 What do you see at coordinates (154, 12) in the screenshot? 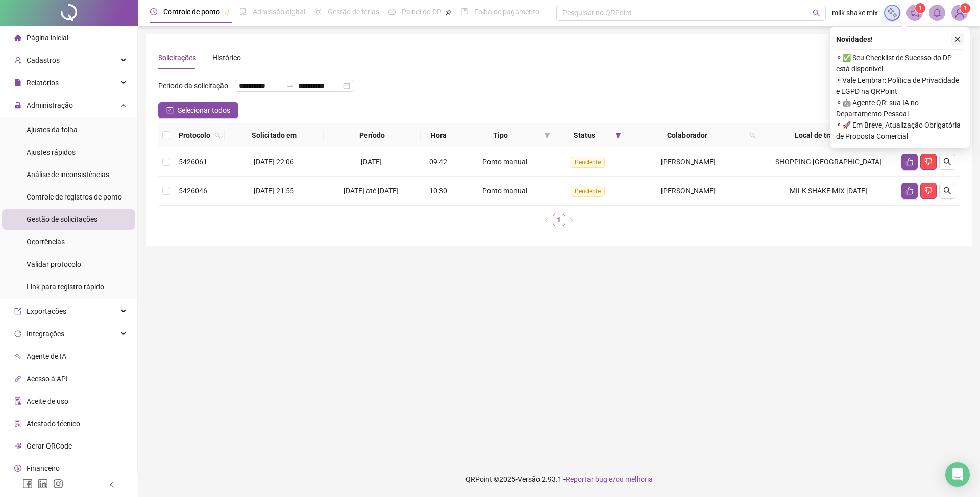
I see `span: clock-circle` at bounding box center [154, 12].